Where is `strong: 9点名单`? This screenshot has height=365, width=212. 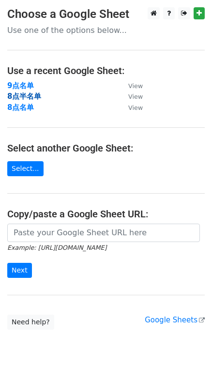 strong: 9点名单 is located at coordinates (20, 86).